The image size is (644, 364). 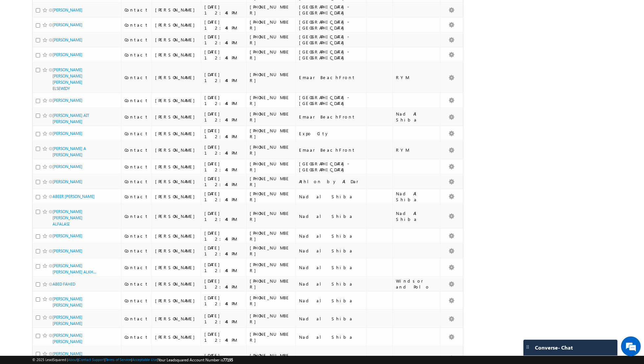 What do you see at coordinates (64, 129) in the screenshot?
I see `textarea: Type your message and hit 'Enter'` at bounding box center [64, 129].